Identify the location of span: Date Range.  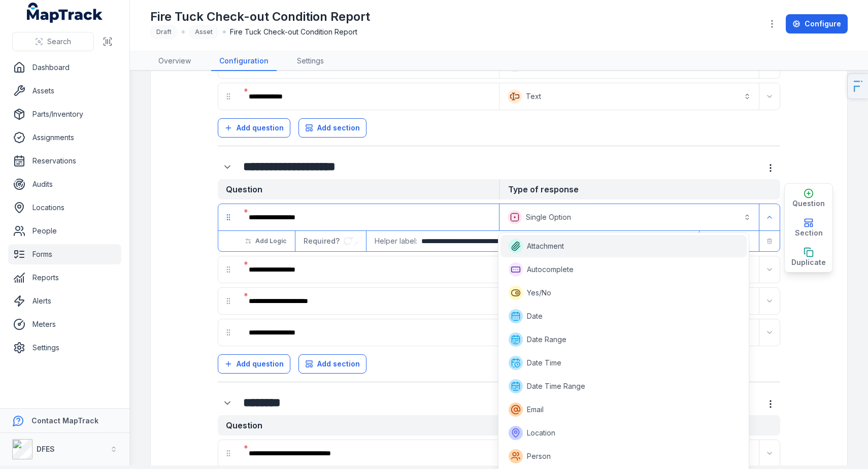
(547, 340).